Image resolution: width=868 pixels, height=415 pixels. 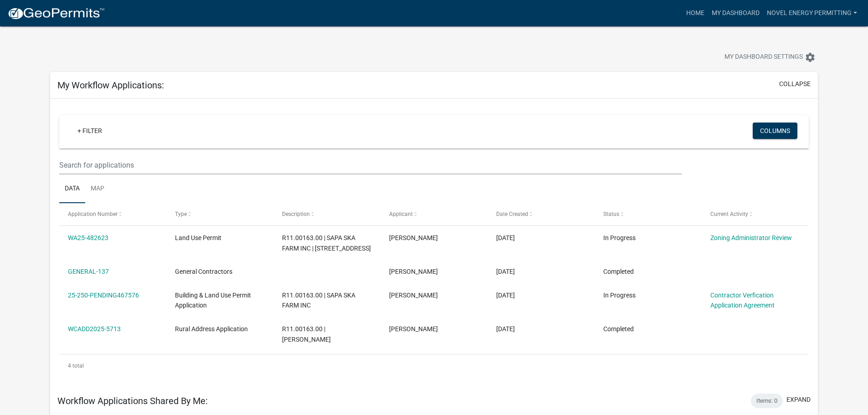 I want to click on button: expand, so click(x=798, y=400).